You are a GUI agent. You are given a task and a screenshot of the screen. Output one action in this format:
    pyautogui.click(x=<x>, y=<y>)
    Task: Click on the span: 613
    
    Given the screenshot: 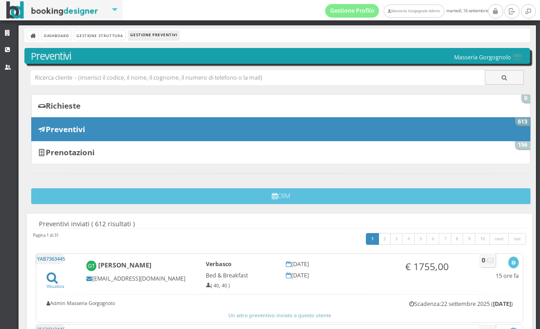 What is the action you would take?
    pyautogui.click(x=523, y=122)
    